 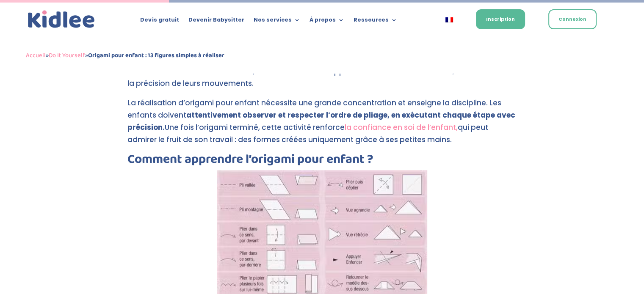 I want to click on a: Ressources, so click(x=375, y=22).